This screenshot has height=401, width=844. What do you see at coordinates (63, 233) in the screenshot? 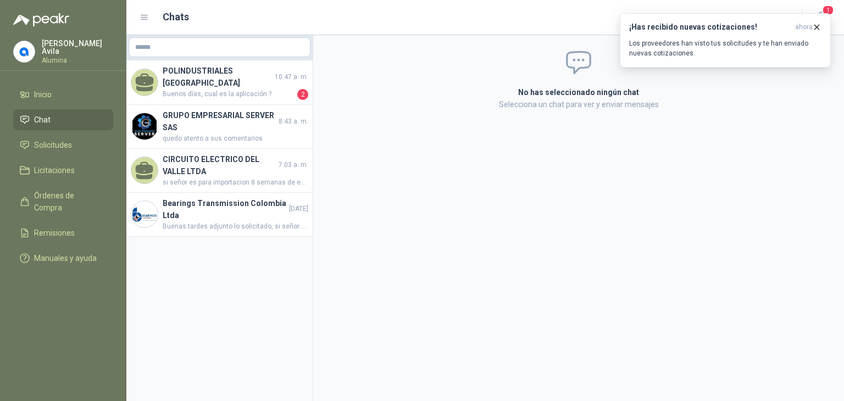
I see `a: Remisiones` at bounding box center [63, 233].